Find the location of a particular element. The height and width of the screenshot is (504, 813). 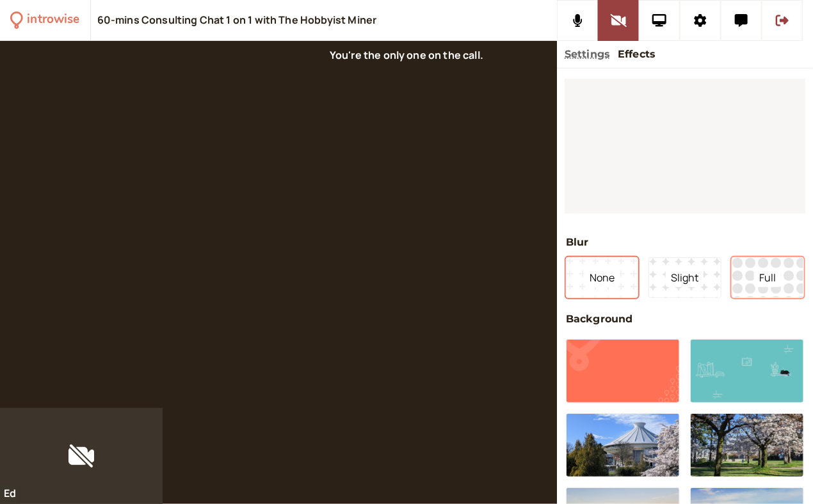

h5: Background is located at coordinates (685, 319).